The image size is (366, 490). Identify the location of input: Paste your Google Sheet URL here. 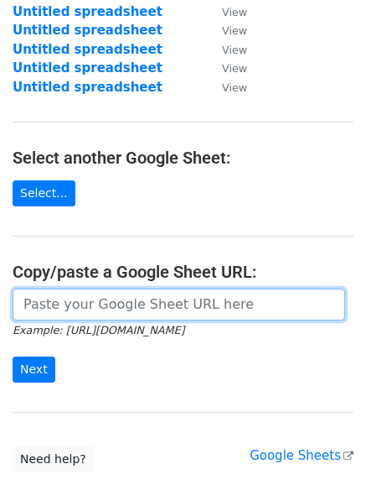
(179, 304).